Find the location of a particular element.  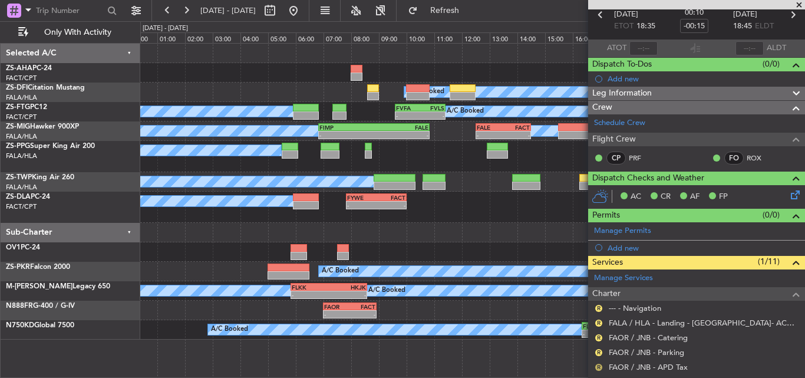

div: FVFA is located at coordinates (408, 108).